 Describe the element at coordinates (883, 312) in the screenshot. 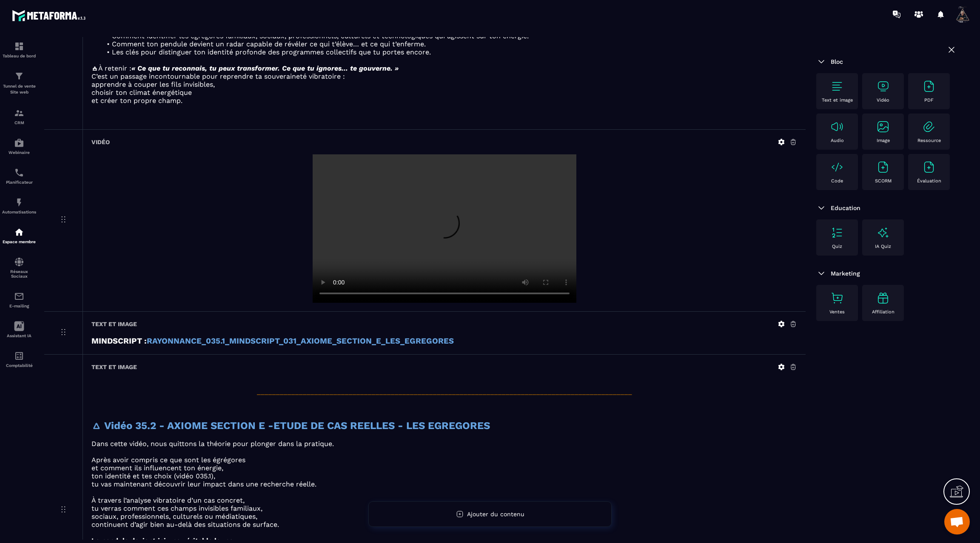

I see `p: Affiliation` at that location.